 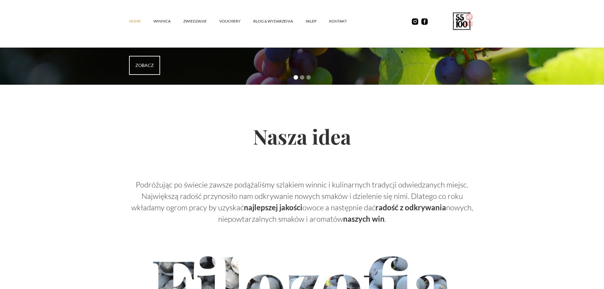 I want to click on a: Zobacz, so click(x=145, y=65).